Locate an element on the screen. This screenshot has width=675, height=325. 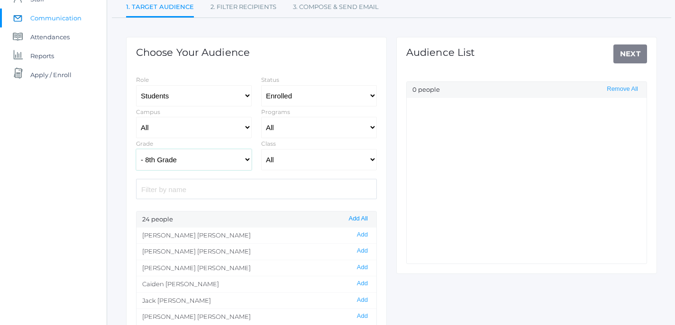
button: Remove All is located at coordinates (622, 89).